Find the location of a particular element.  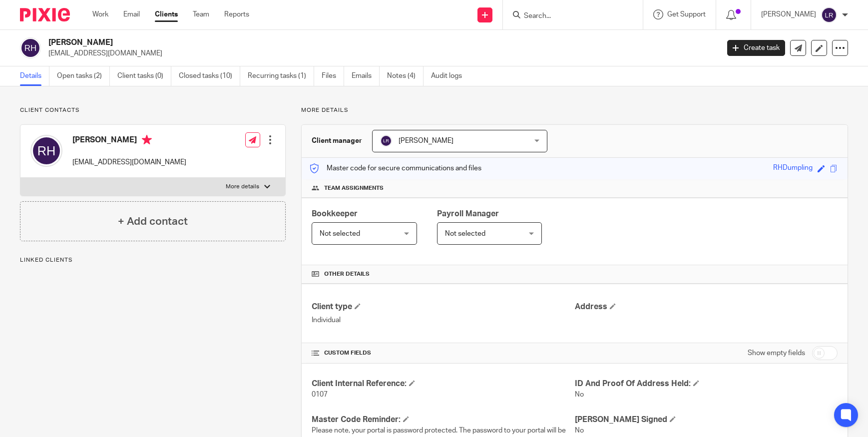

span: Bookkeeper is located at coordinates (334, 214).